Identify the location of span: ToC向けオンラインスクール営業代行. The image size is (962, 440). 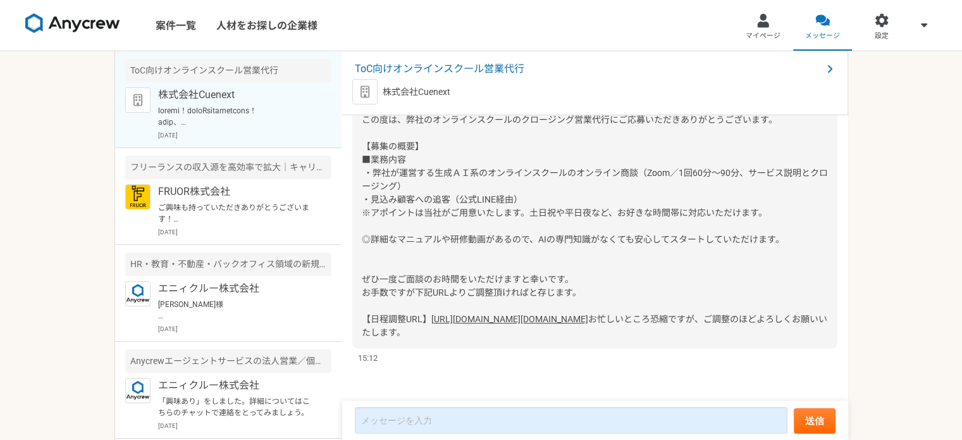
(588, 69).